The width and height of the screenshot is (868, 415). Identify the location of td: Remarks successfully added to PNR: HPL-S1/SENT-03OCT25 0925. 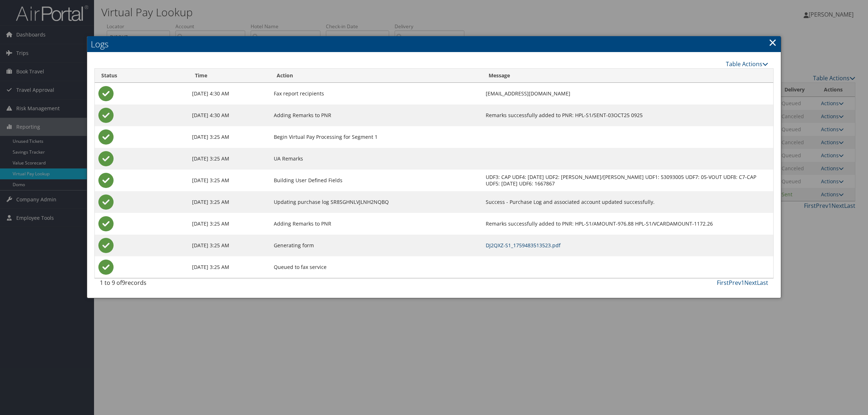
(627, 115).